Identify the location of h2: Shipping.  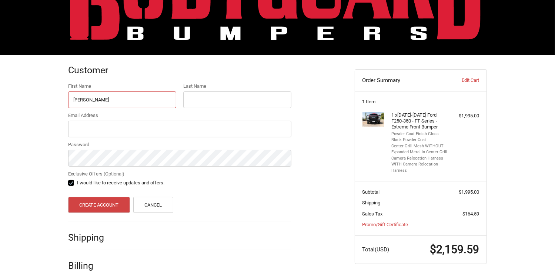
(90, 237).